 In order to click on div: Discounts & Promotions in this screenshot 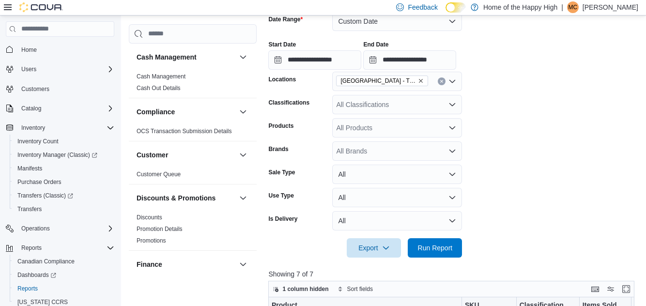, I will do `click(193, 231)`.